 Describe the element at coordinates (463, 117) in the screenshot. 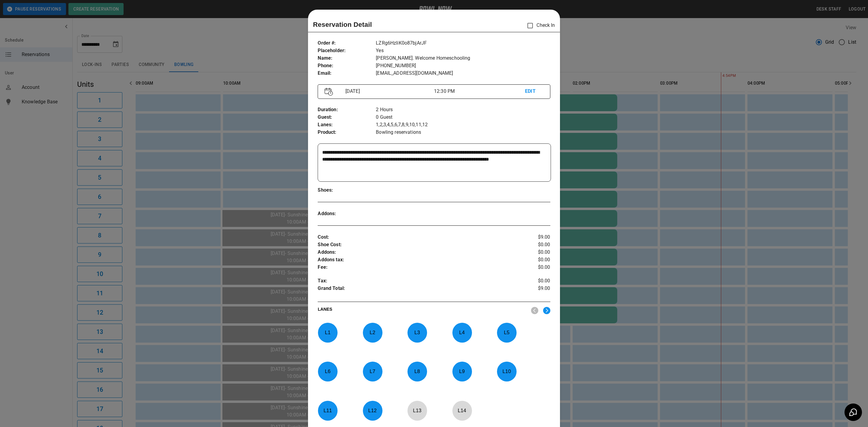

I see `p: 0 Guest` at that location.